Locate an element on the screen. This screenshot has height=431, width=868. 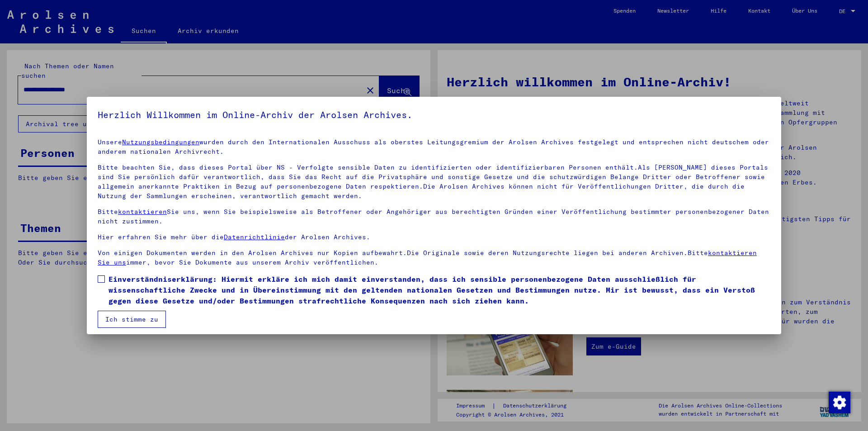
a: Datenrichtlinie is located at coordinates (254, 237).